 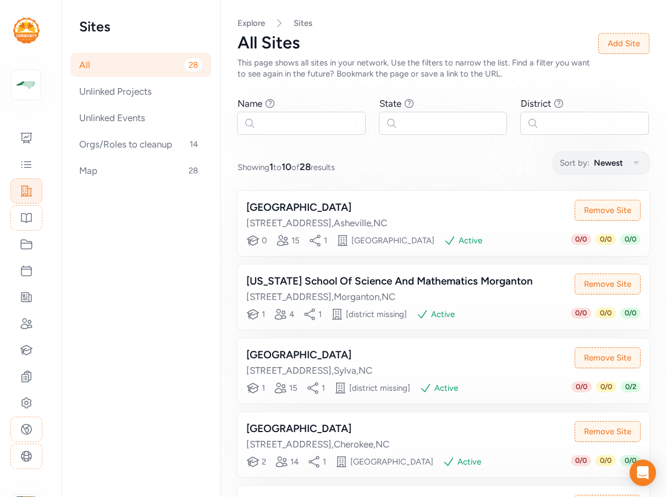 I want to click on span: Sort by:, so click(x=575, y=163).